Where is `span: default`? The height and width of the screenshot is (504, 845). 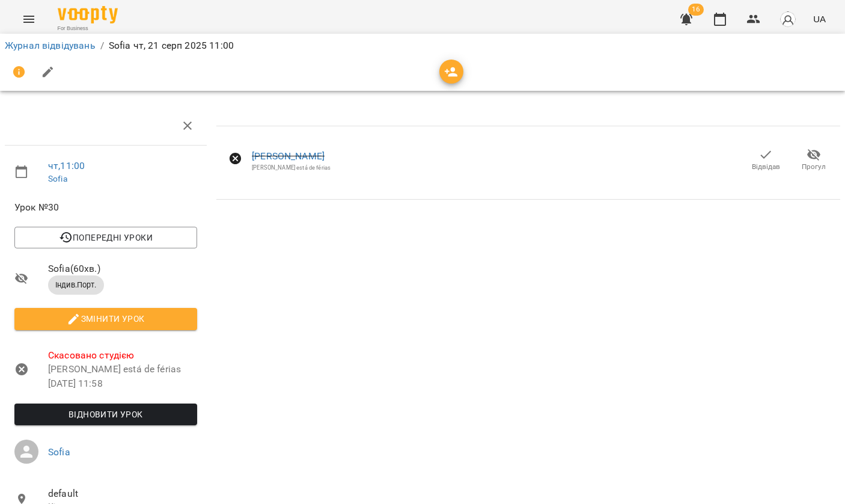
span: default is located at coordinates (123, 494).